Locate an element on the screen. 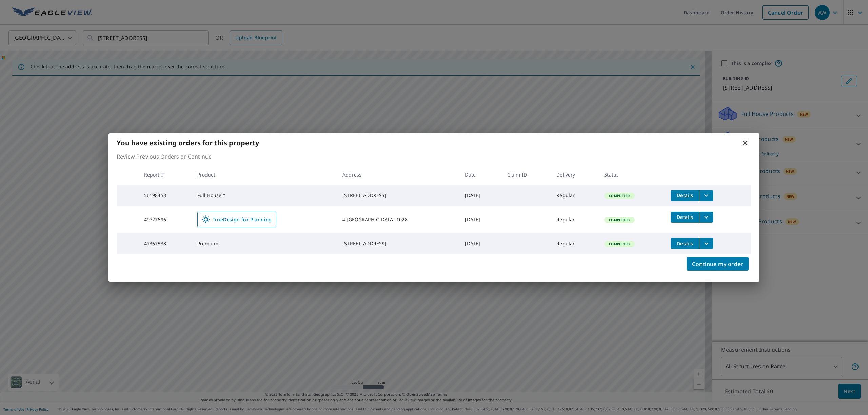  th: Report # is located at coordinates (165, 174).